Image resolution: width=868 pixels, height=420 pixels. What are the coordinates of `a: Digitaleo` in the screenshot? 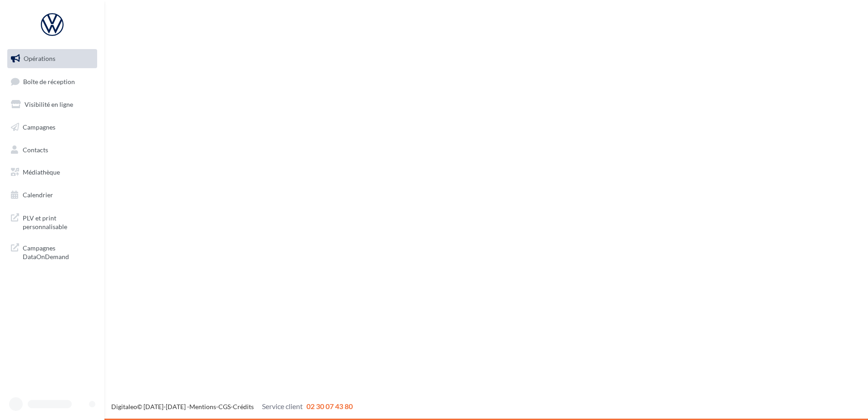 It's located at (124, 406).